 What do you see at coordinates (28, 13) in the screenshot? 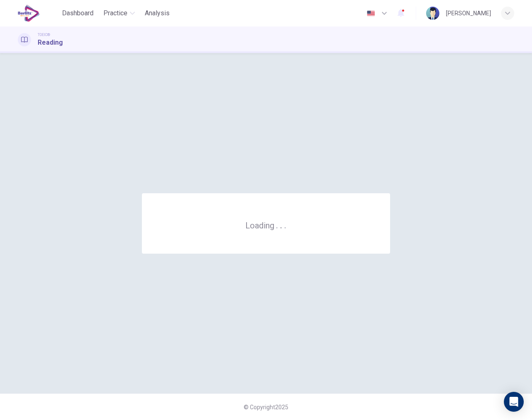
I see `img: EduSynch logo` at bounding box center [28, 13].